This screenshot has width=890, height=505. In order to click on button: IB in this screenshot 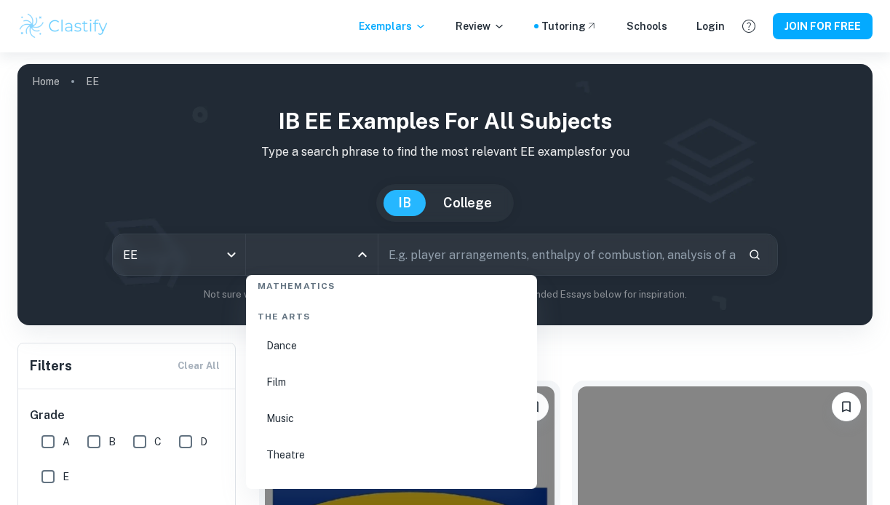, I will do `click(405, 203)`.